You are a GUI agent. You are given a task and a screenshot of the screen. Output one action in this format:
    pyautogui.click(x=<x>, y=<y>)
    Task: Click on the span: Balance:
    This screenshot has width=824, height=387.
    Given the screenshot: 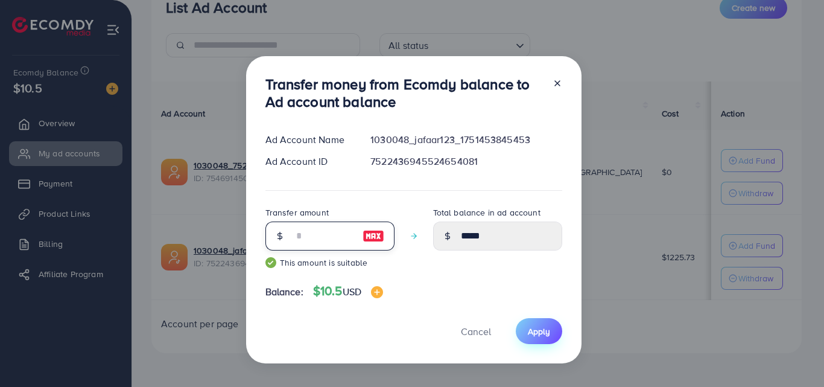 What is the action you would take?
    pyautogui.click(x=284, y=292)
    